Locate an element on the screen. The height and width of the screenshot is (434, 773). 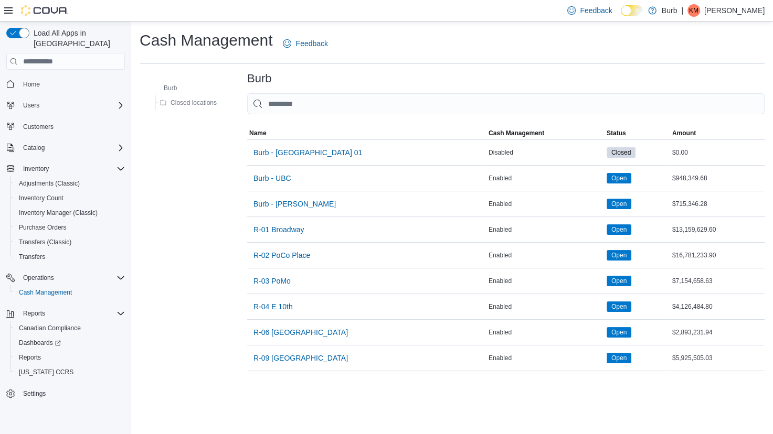
a: Purchase Orders is located at coordinates (42, 228).